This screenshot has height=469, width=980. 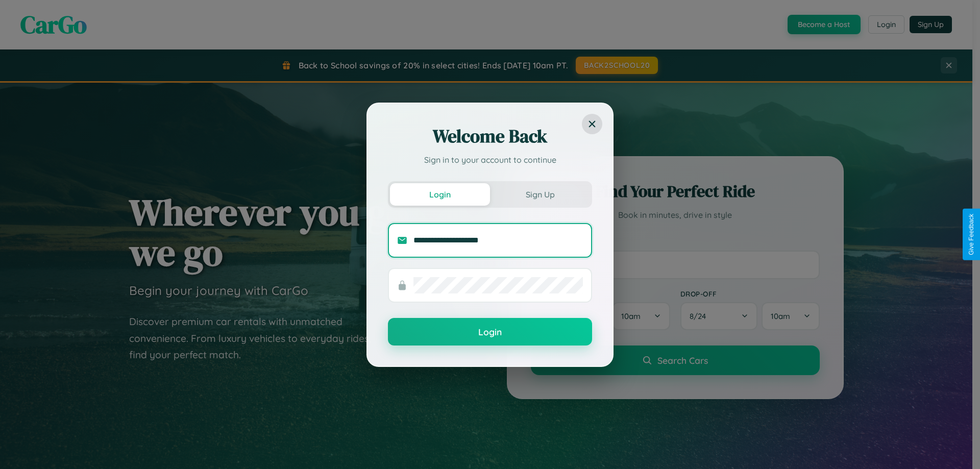 What do you see at coordinates (490, 160) in the screenshot?
I see `p: Sign in to your account to continue` at bounding box center [490, 160].